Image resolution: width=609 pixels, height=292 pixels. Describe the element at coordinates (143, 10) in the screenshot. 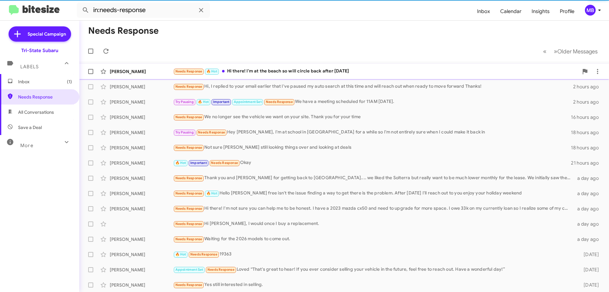

I see `input: Search` at that location.